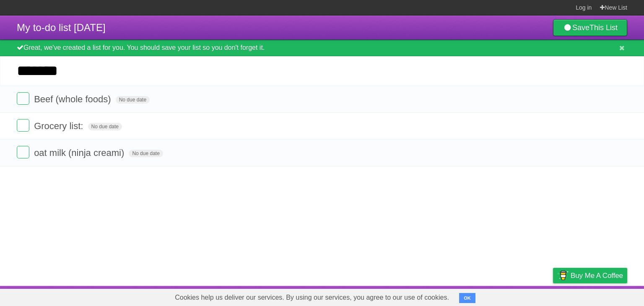 This screenshot has height=306, width=644. What do you see at coordinates (523, 296) in the screenshot?
I see `a: Terms` at bounding box center [523, 296].